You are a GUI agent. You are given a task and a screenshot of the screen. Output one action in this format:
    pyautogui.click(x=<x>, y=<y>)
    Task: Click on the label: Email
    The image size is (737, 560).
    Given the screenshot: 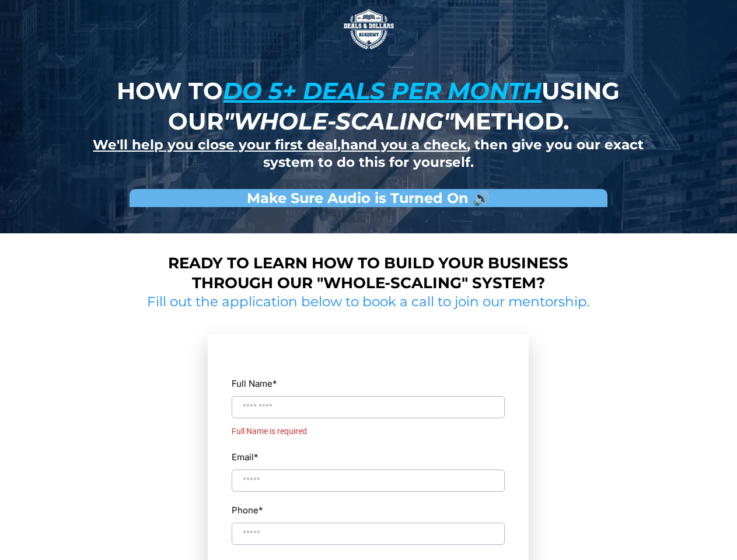 What is the action you would take?
    pyautogui.click(x=245, y=456)
    